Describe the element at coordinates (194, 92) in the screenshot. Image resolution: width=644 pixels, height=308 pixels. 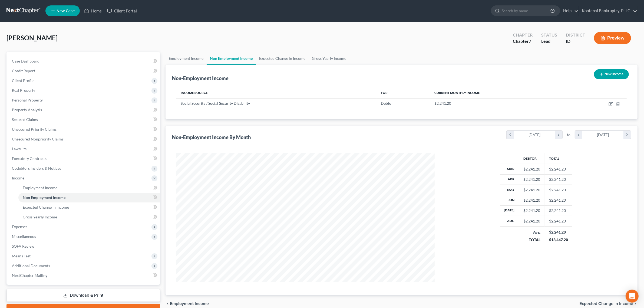
I see `span: Income Source` at that location.